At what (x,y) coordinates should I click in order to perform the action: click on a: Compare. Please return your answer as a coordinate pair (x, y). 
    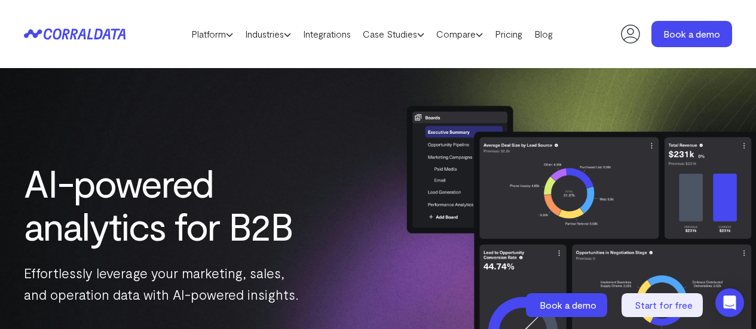
    Looking at the image, I should click on (460, 34).